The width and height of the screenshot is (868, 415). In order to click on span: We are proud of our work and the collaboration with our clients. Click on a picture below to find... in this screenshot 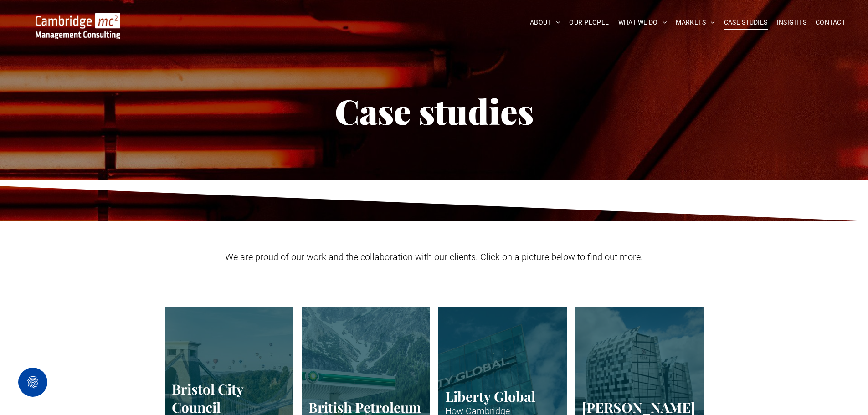, I will do `click(434, 257)`.